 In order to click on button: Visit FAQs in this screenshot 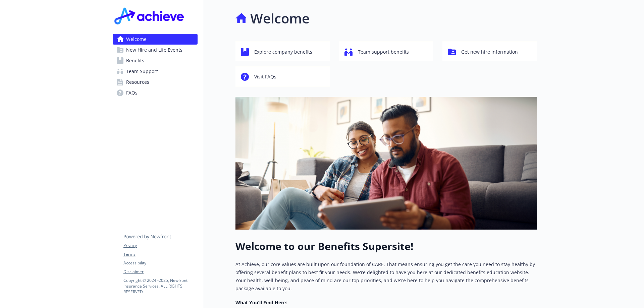, I will do `click(282, 77)`.